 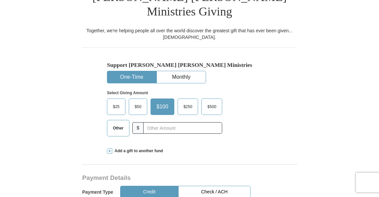 What do you see at coordinates (98, 192) in the screenshot?
I see `h5: Payment Type` at bounding box center [98, 192].